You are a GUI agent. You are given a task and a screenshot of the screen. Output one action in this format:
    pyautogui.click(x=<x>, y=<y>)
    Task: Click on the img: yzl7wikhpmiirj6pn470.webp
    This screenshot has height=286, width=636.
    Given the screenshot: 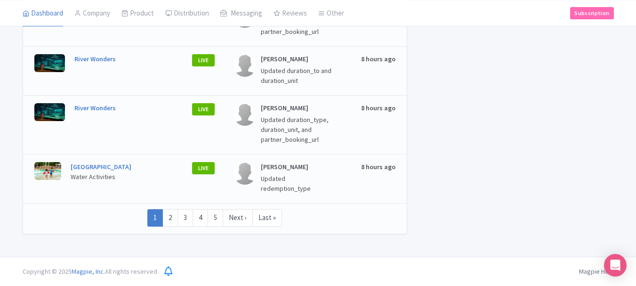 What is the action you would take?
    pyautogui.click(x=48, y=171)
    